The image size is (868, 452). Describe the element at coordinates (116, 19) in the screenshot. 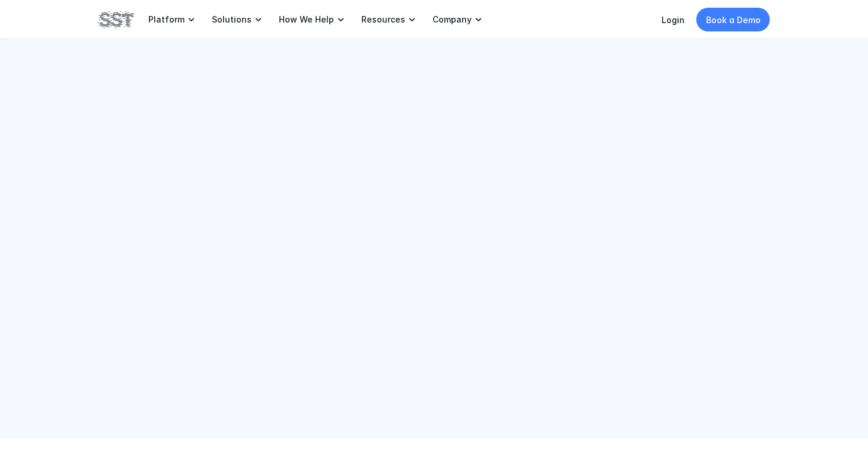

I see `img: SST logo` at that location.